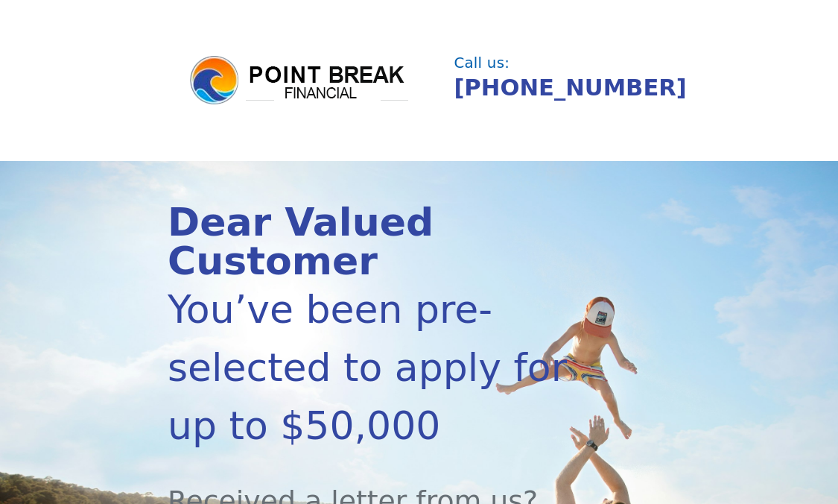  I want to click on div: Dear Valued Customer, so click(381, 241).